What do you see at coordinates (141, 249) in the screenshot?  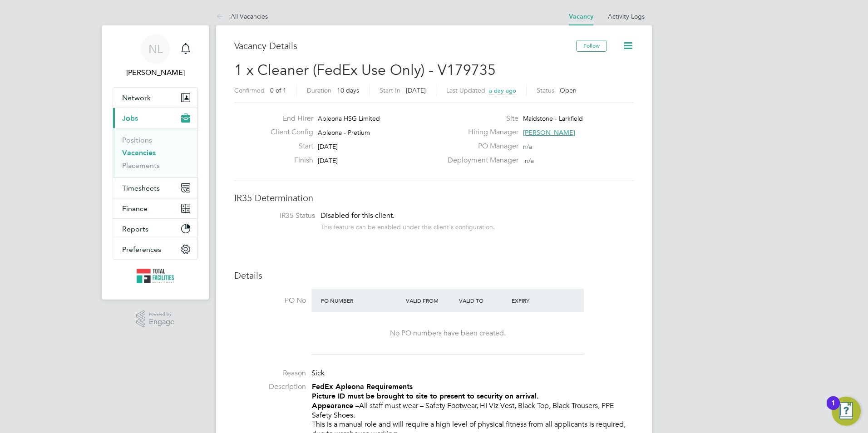 I see `span: Preferences` at bounding box center [141, 249].